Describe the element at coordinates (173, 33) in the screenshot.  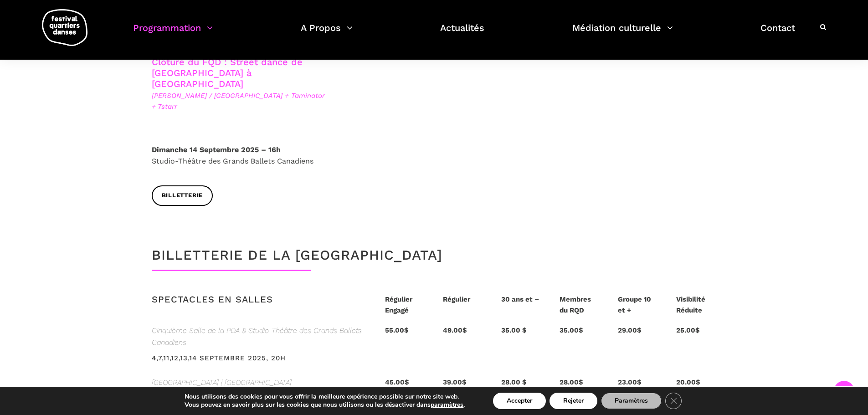
I see `a: Programmation` at that location.